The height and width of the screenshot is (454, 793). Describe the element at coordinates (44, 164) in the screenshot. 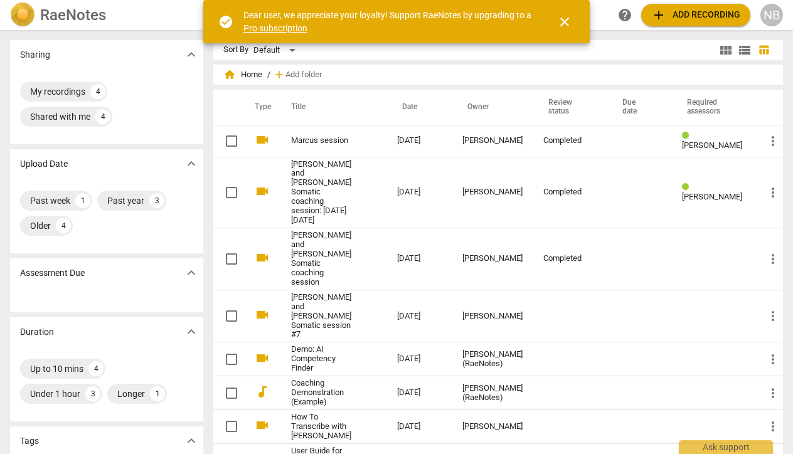

I see `p: Upload Date` at that location.